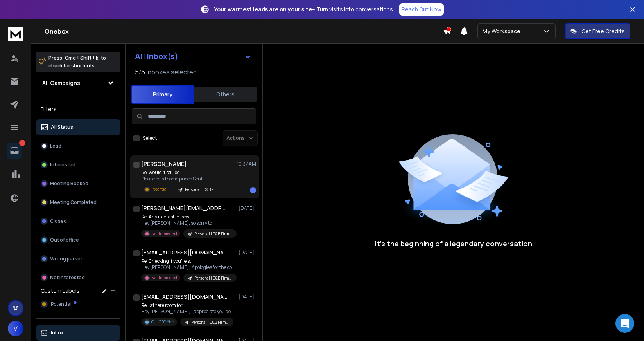 The image size is (644, 341). I want to click on p: – Turn visits into conversations, so click(303, 9).